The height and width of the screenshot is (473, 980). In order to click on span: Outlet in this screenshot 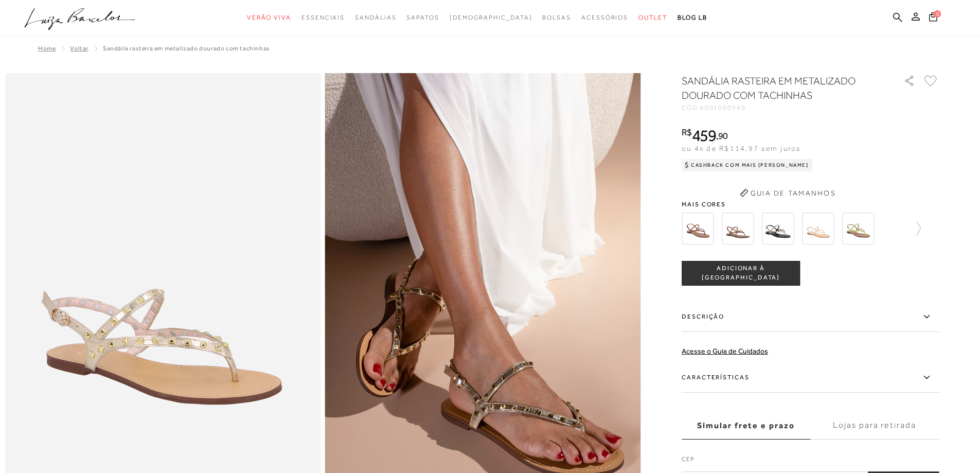, I will do `click(653, 17)`.